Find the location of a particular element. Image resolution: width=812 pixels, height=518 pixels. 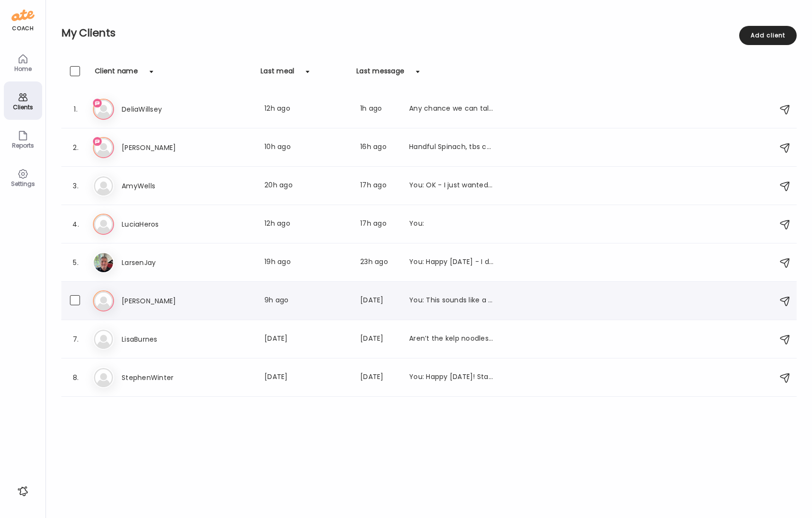

div: 20h ago is located at coordinates (307, 186).